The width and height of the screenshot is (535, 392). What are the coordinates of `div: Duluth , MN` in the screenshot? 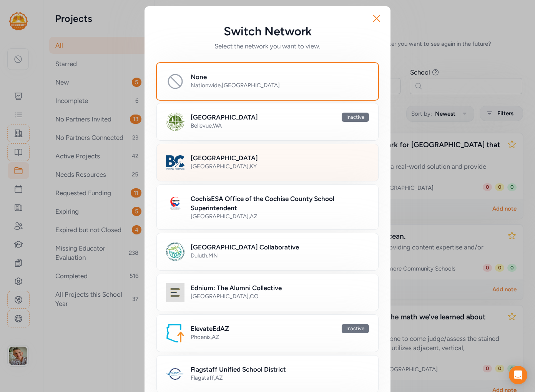 It's located at (280, 255).